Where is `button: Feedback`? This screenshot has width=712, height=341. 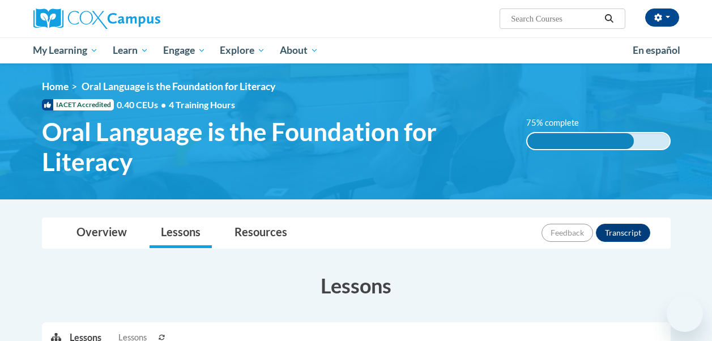 button: Feedback is located at coordinates (567, 233).